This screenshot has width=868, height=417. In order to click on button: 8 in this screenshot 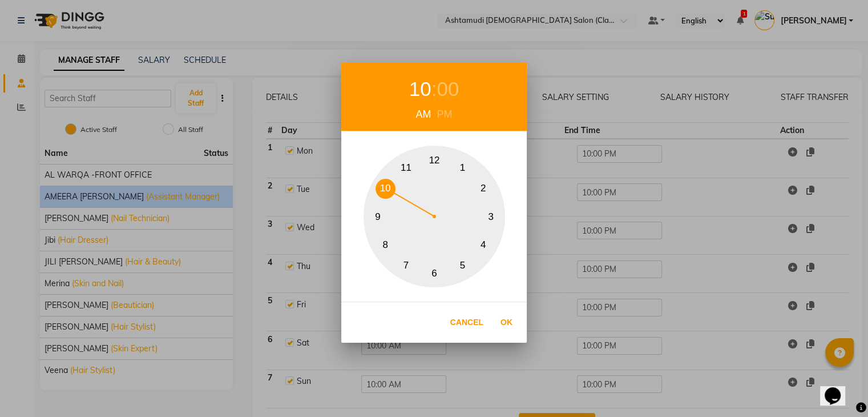, I will do `click(385, 245)`.